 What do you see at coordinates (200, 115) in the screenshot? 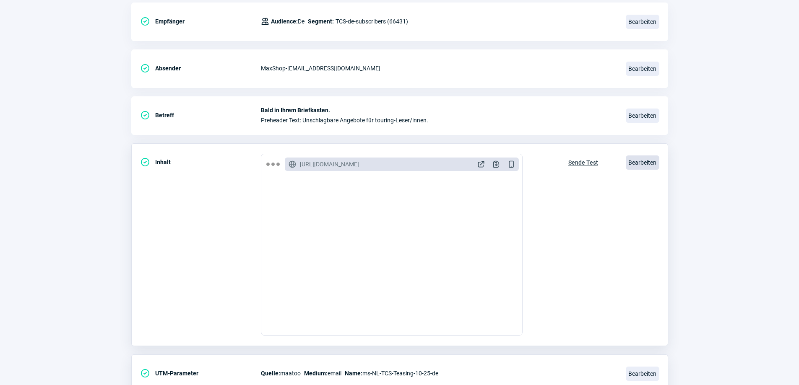
I see `div: Betreff` at bounding box center [200, 115].